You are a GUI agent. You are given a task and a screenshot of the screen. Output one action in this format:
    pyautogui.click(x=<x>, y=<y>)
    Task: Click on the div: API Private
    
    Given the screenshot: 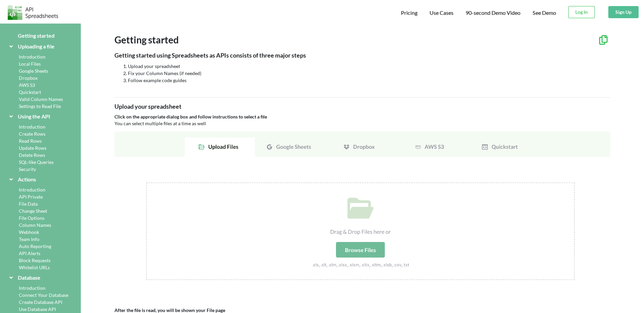 What is the action you would take?
    pyautogui.click(x=40, y=196)
    